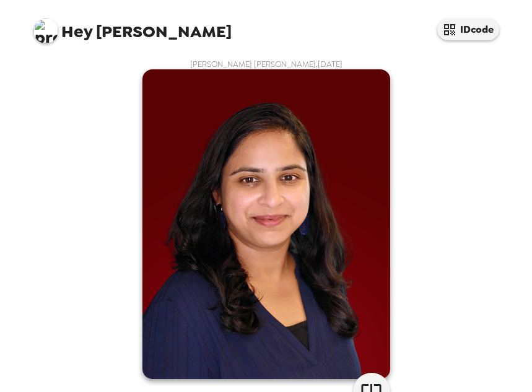 This screenshot has width=532, height=392. I want to click on img: profile pic, so click(46, 31).